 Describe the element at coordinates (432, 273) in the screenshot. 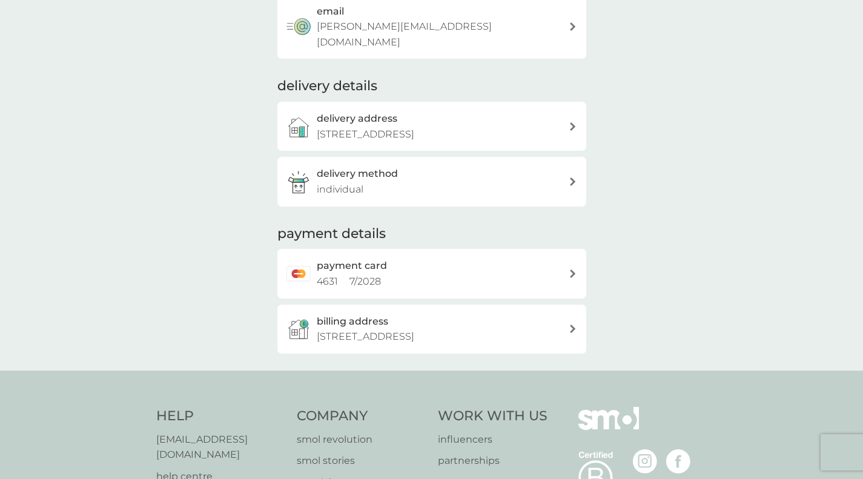

I see `a: payment card4631 7/2028` at that location.